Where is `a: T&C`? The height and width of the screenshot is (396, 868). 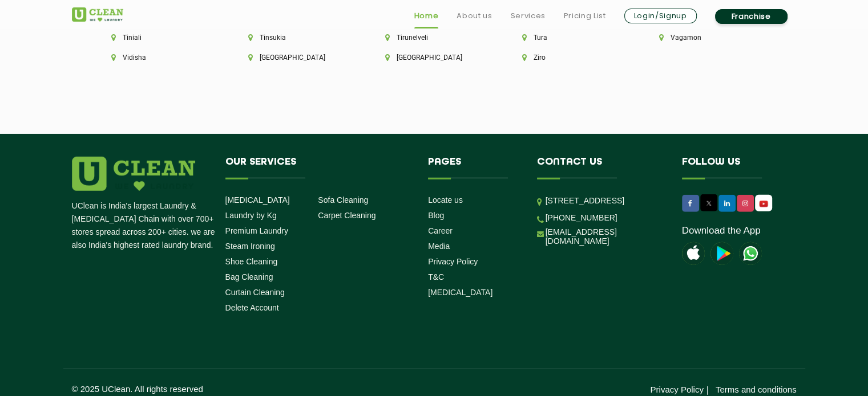
a: T&C is located at coordinates (436, 277).